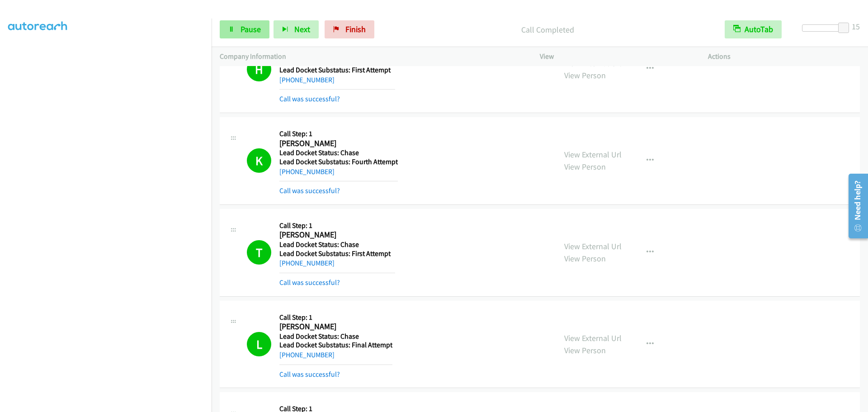 This screenshot has height=412, width=868. What do you see at coordinates (245, 30) in the screenshot?
I see `a: Pause` at bounding box center [245, 30].